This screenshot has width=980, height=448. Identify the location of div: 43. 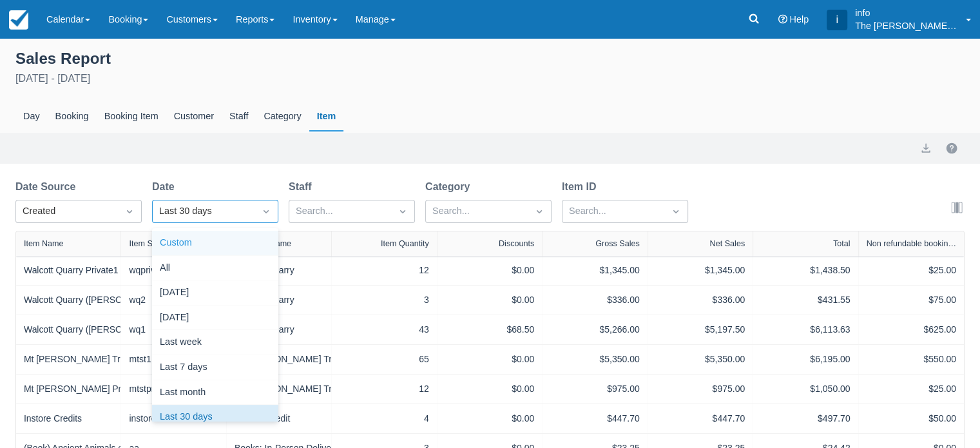
(384, 329).